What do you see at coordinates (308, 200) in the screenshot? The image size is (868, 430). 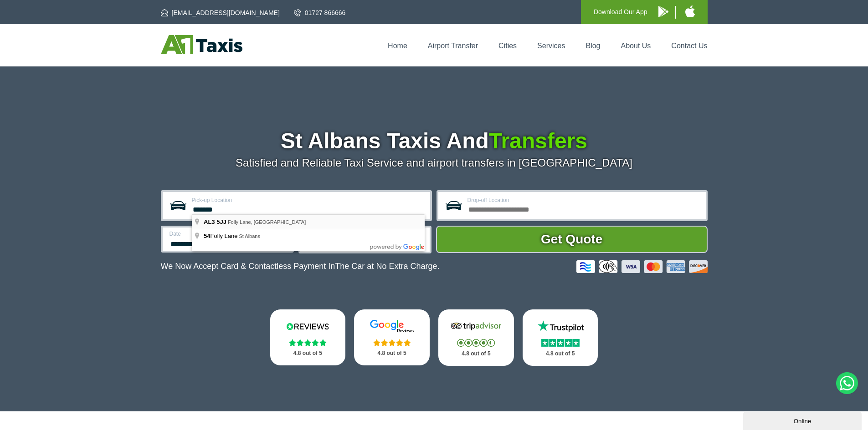 I see `label: Pick-up Location` at bounding box center [308, 200].